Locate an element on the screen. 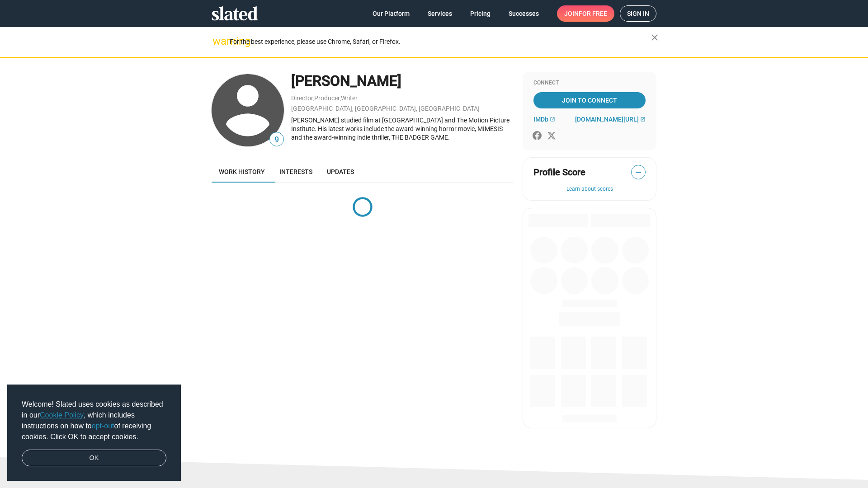 Image resolution: width=868 pixels, height=488 pixels. a: Updates is located at coordinates (340, 171).